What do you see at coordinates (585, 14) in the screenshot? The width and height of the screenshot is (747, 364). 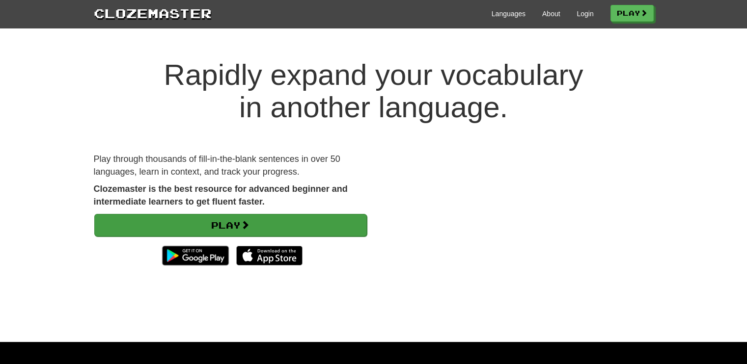 I see `a: Login` at bounding box center [585, 14].